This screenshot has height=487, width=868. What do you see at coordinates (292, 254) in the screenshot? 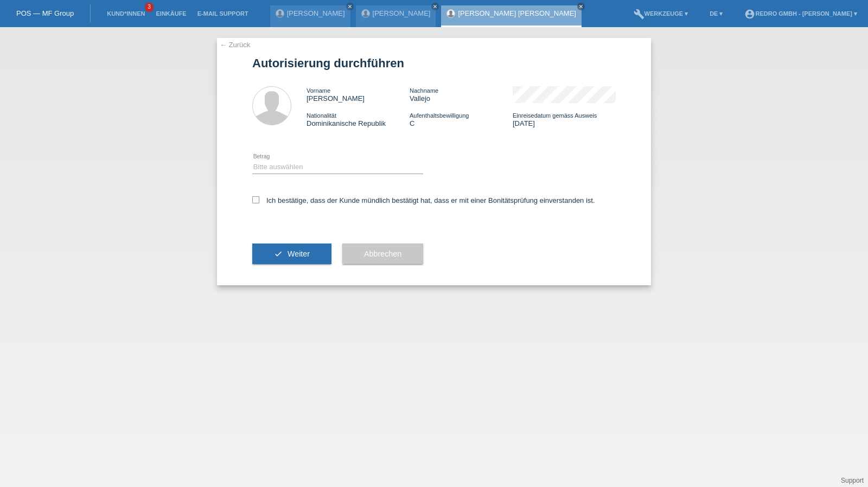
I see `button: check Weiter` at bounding box center [292, 254].